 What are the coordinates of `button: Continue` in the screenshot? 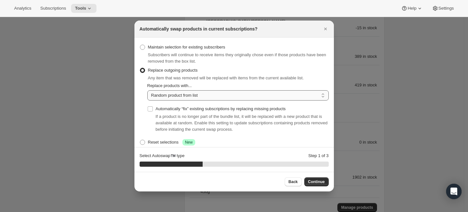 It's located at (317, 182).